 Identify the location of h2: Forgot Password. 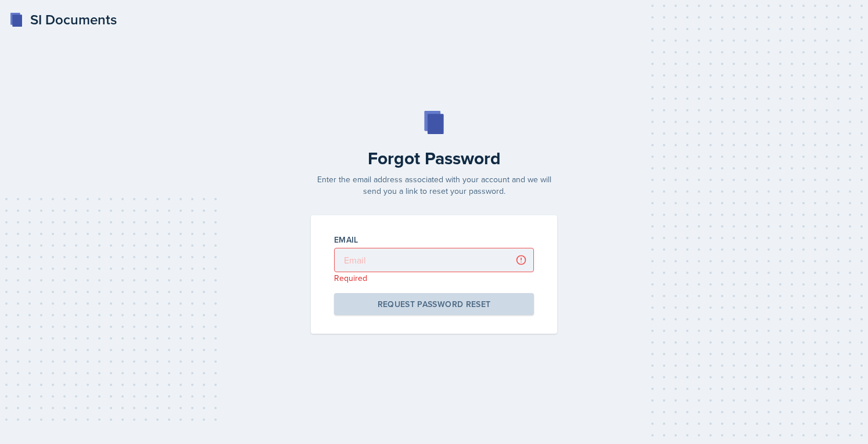
(434, 158).